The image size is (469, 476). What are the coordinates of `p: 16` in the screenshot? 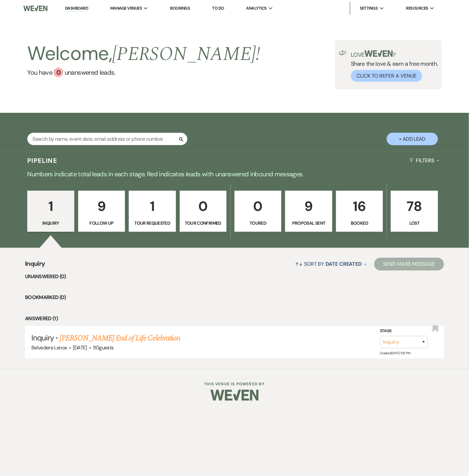 It's located at (359, 206).